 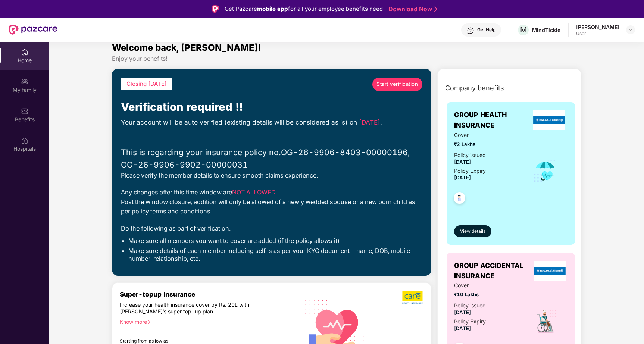 I want to click on span: Start verification, so click(x=397, y=84).